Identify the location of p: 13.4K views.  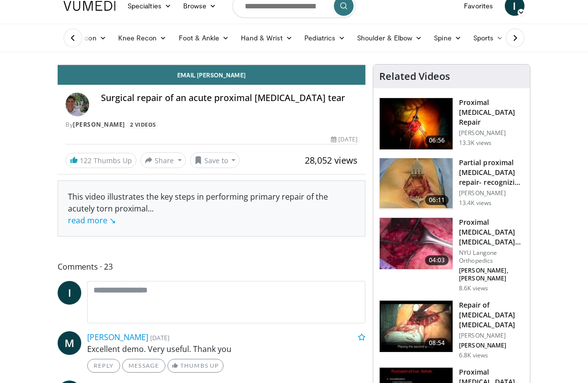
(475, 203).